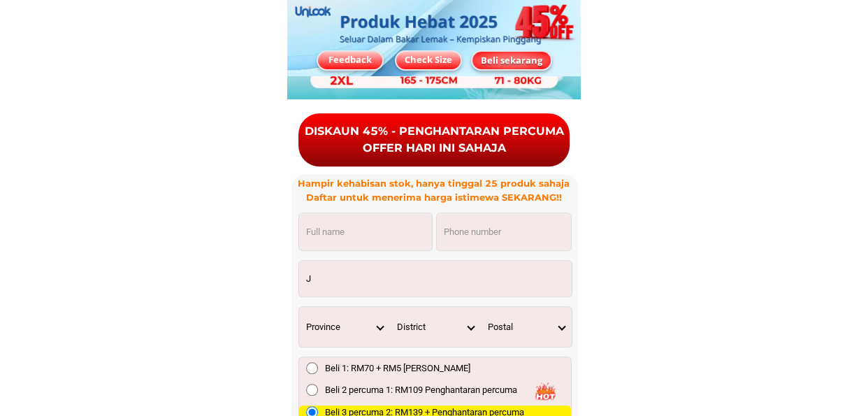 This screenshot has width=868, height=416. Describe the element at coordinates (350, 60) in the screenshot. I see `div: Feedback` at that location.